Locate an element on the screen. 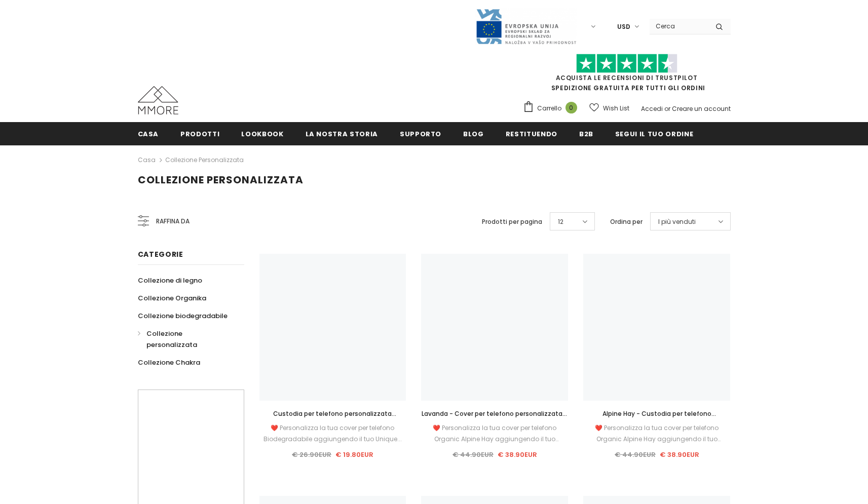  span: € 26.90EUR is located at coordinates (311, 454).